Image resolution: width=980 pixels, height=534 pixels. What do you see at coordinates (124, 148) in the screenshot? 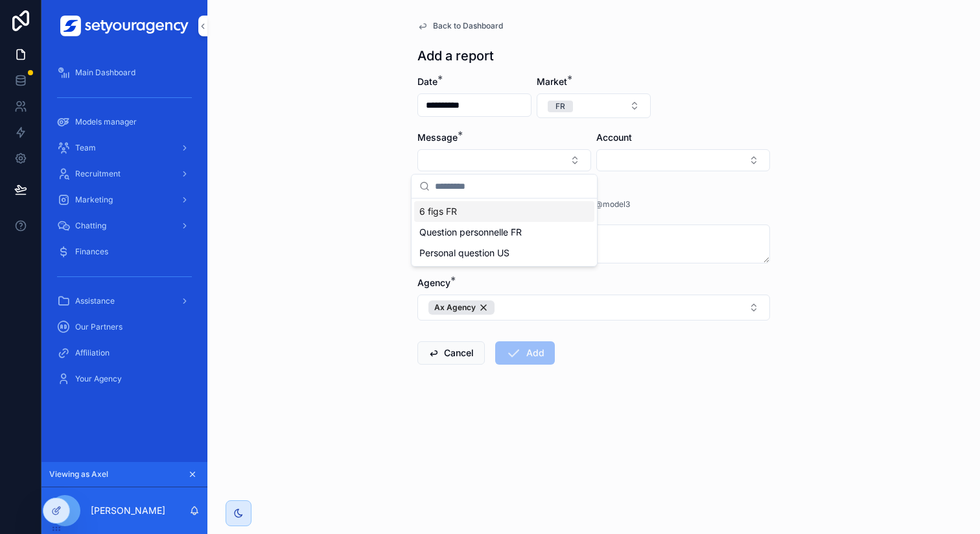
I see `a: Team` at bounding box center [124, 148].